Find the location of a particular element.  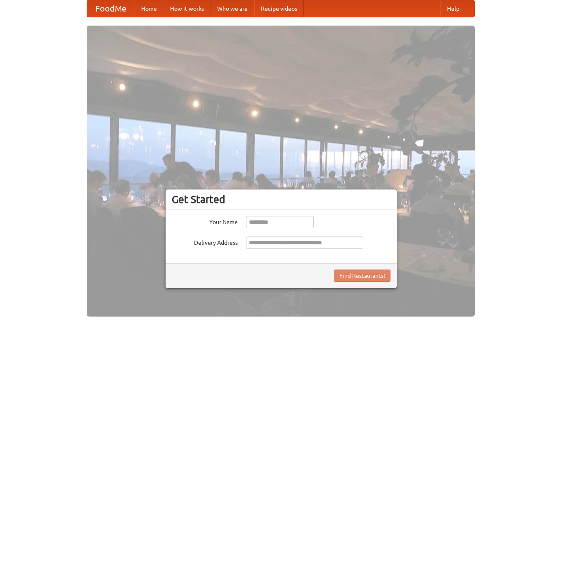

button: Find Restaurants! is located at coordinates (362, 276).